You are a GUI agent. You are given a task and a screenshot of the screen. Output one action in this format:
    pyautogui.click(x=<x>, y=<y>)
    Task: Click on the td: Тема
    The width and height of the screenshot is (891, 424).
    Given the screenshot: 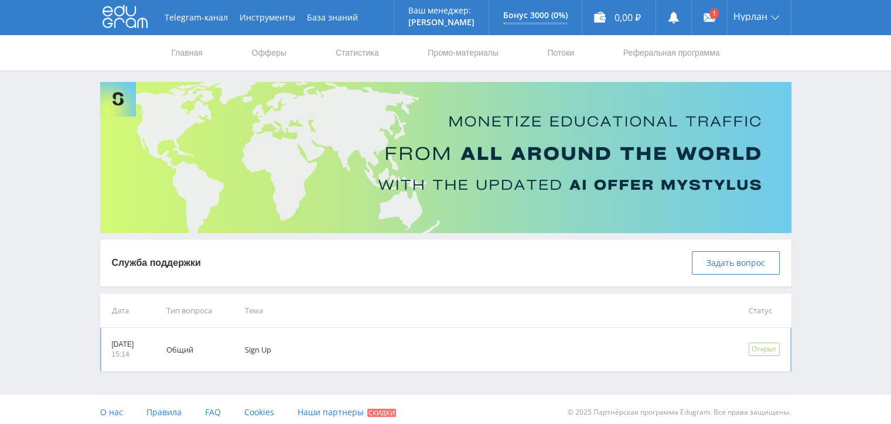 What is the action you would take?
    pyautogui.click(x=480, y=311)
    